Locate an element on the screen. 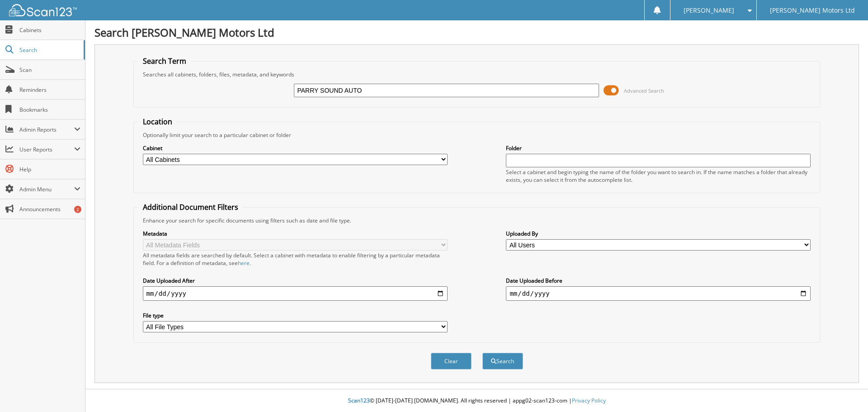 The image size is (868, 412). label: Date Uploaded Before is located at coordinates (658, 281).